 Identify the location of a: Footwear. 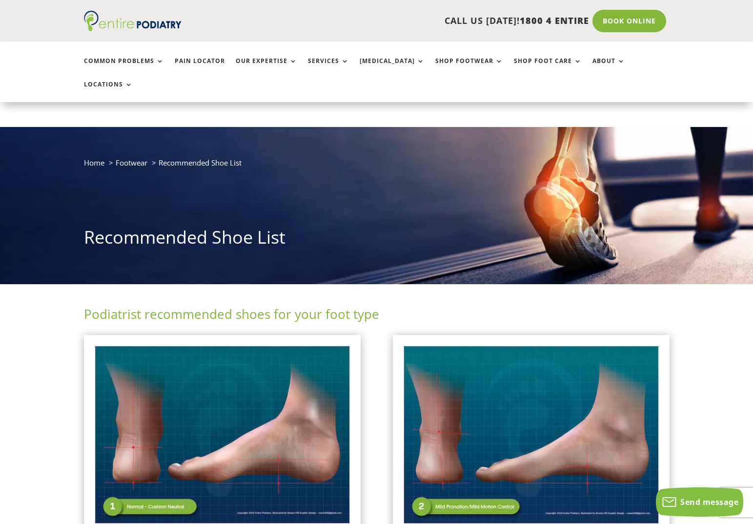
(131, 163).